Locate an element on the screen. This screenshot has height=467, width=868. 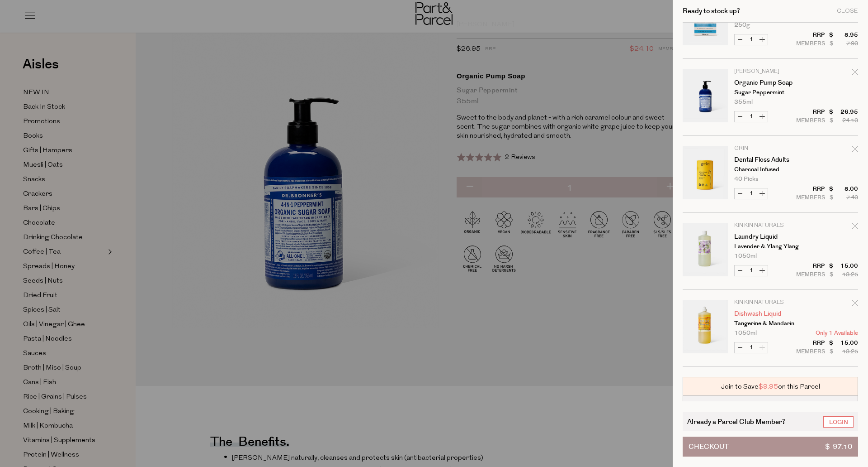
span: $ 97.10 is located at coordinates (839, 447).